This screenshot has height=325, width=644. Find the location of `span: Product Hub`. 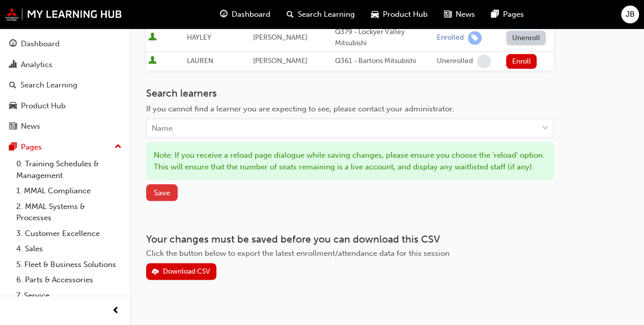

span: Product Hub is located at coordinates (405, 14).